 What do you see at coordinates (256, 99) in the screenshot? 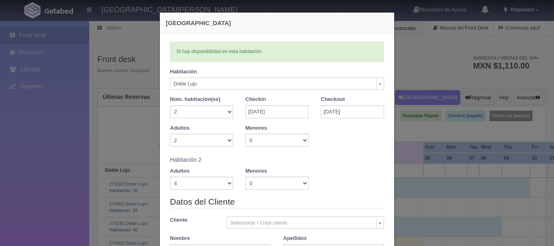
I see `label: Checkin` at bounding box center [256, 99].